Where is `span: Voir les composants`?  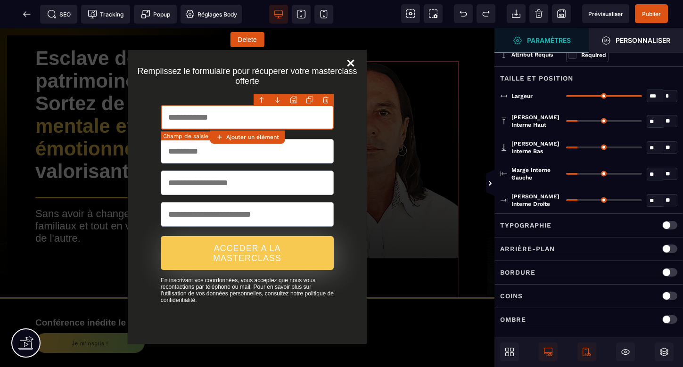 span: Voir les composants is located at coordinates (410, 14).